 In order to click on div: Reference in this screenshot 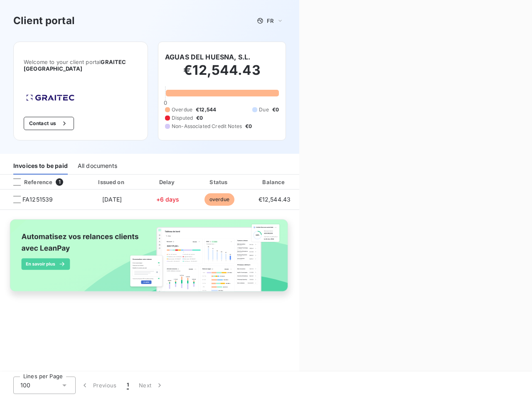, I will do `click(30, 182)`.